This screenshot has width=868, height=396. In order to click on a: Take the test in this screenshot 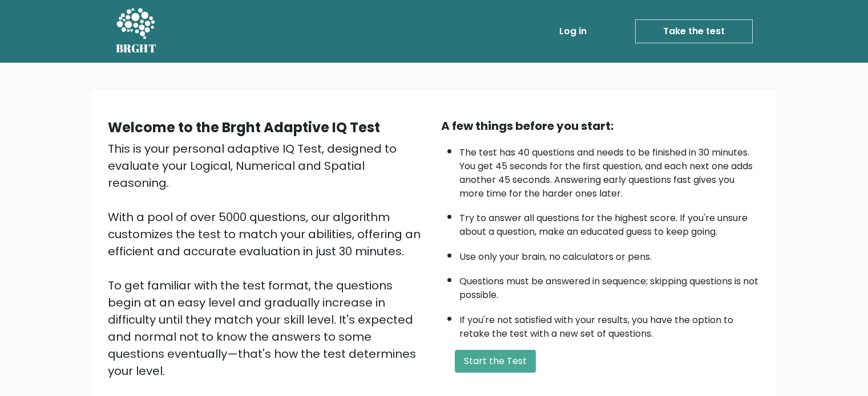, I will do `click(694, 31)`.